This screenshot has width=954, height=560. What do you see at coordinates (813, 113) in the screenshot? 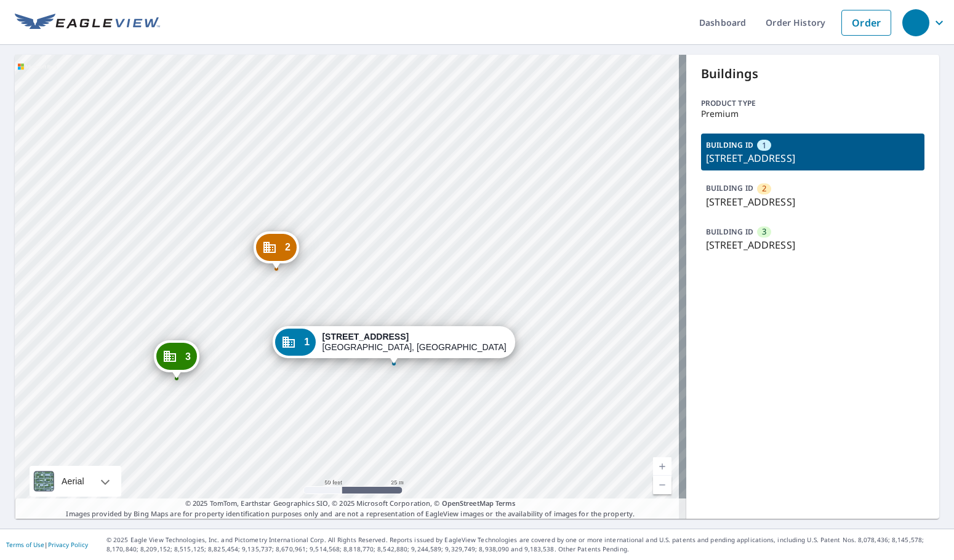
I see `p: Premium` at bounding box center [813, 113].